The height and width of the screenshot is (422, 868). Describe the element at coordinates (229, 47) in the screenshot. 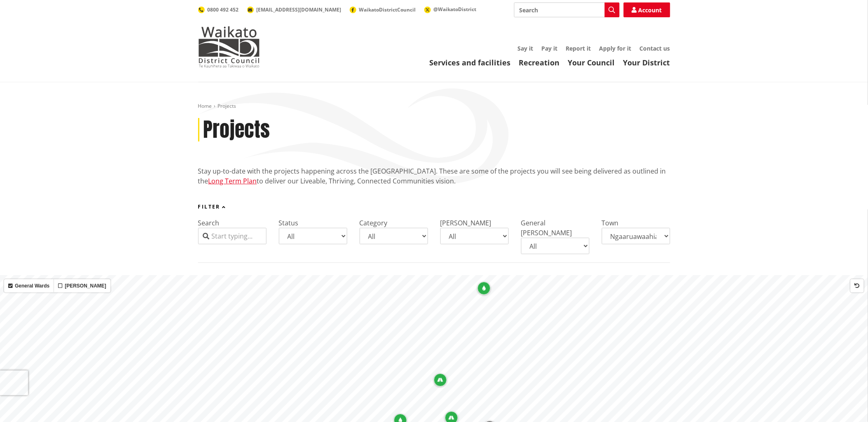

I see `img: Waikato District Council - Te Kaunihera aa Takiwaa o Waikato` at that location.